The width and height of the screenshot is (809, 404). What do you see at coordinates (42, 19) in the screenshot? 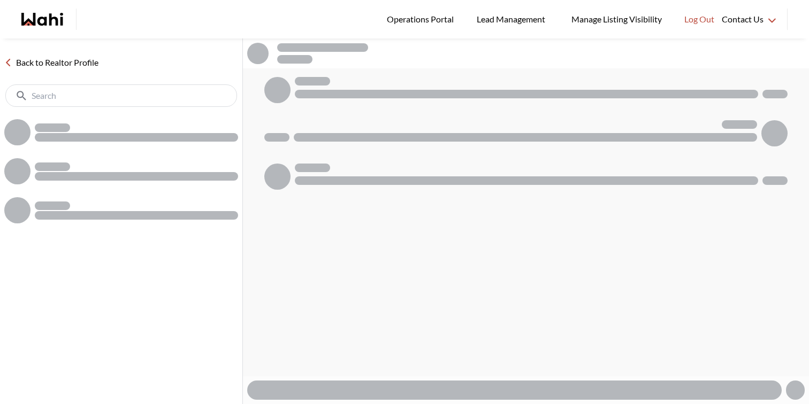
I see `a: Wahi homepage` at bounding box center [42, 19].